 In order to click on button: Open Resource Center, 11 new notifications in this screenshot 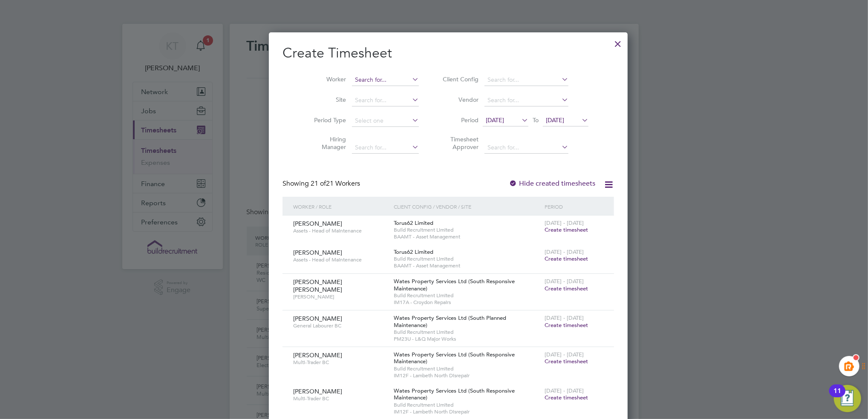, I will do `click(847, 398)`.